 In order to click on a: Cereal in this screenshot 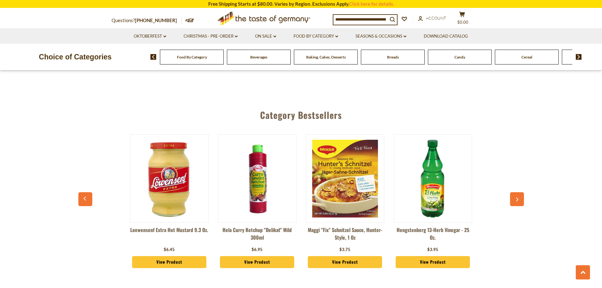, I will do `click(527, 57)`.